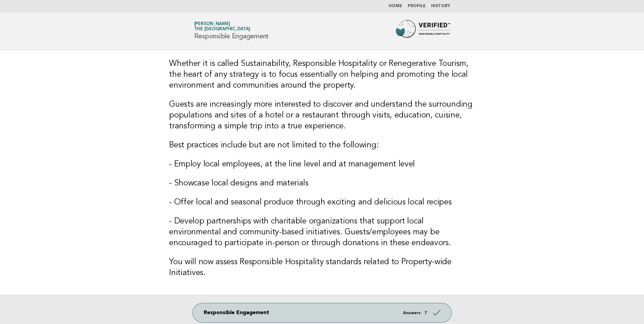 This screenshot has width=644, height=324. Describe the element at coordinates (322, 75) in the screenshot. I see `h3: Whether it is called Sustainability, Responsible Hospitality or Renegerative Tourism, the heart o...` at that location.